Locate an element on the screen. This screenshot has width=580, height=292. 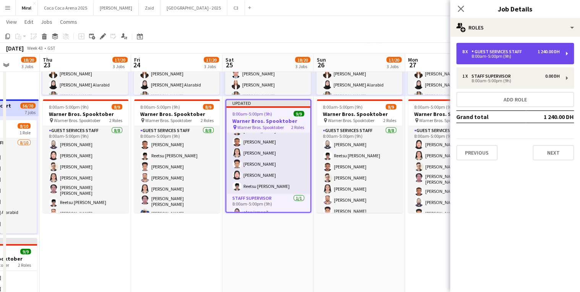
span: 23 is located at coordinates (47, 65).